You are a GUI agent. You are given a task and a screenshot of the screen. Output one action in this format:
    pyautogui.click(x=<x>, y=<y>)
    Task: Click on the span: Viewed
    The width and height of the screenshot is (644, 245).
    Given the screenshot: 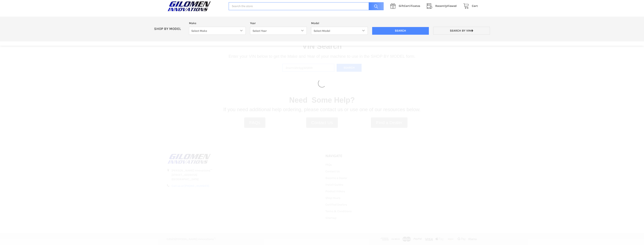 What is the action you would take?
    pyautogui.click(x=446, y=6)
    